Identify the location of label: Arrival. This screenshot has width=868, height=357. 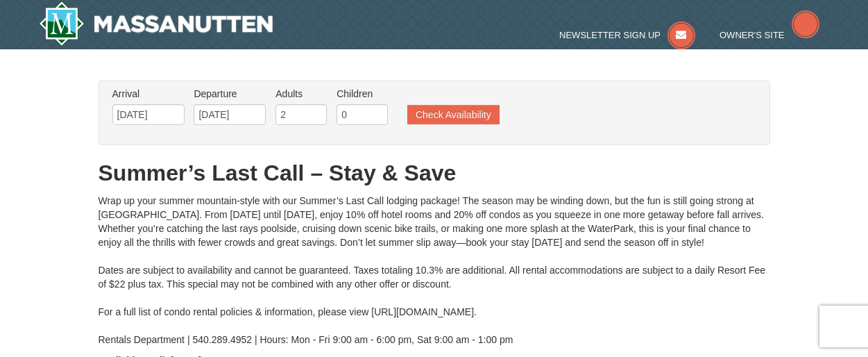
(148, 93).